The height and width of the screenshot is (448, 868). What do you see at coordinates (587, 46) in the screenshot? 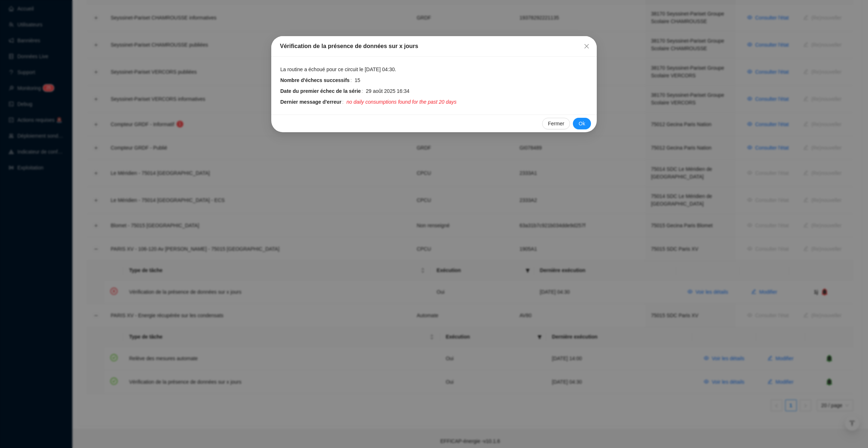
I see `span: close` at bounding box center [587, 46].